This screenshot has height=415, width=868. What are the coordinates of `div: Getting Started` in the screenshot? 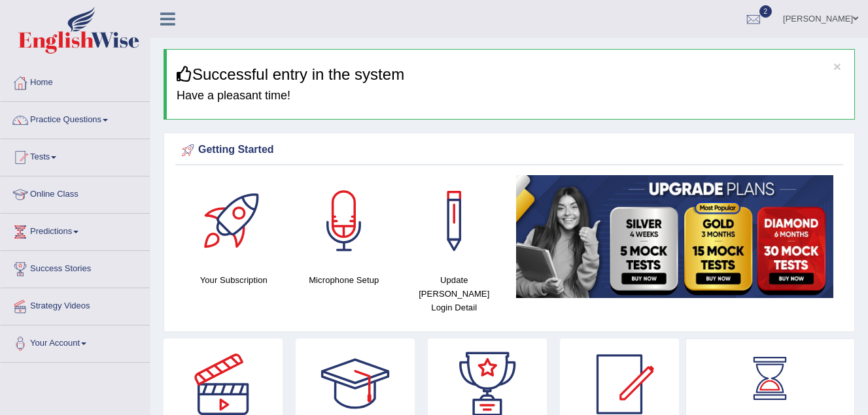 It's located at (509, 151).